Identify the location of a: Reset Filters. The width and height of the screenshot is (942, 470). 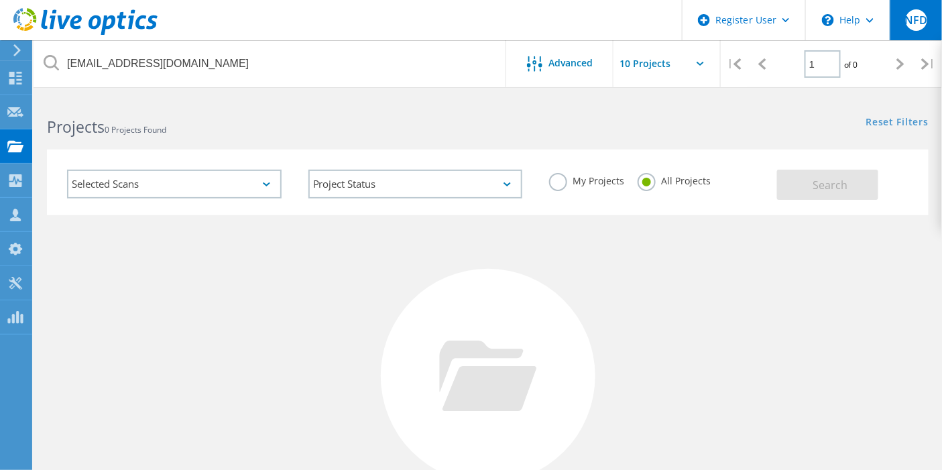
(897, 123).